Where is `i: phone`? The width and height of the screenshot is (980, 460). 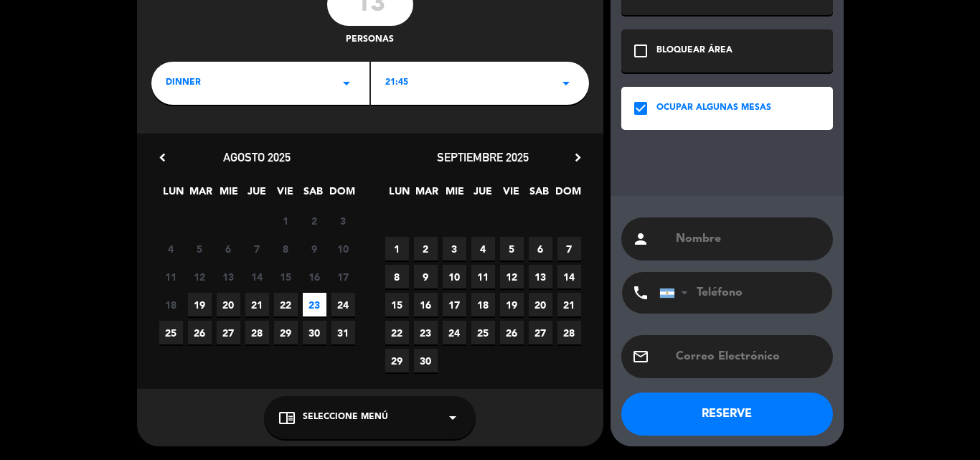 i: phone is located at coordinates (641, 293).